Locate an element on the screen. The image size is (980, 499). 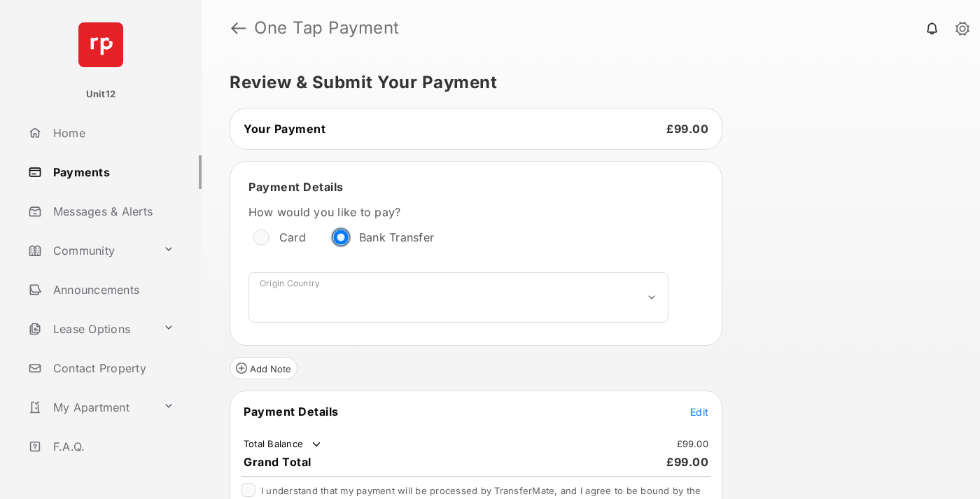
a: Community is located at coordinates (90, 251).